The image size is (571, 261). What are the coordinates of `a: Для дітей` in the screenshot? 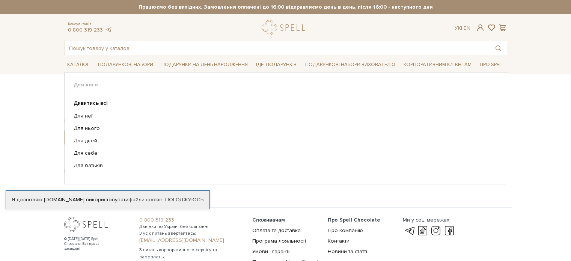 It's located at (283, 141).